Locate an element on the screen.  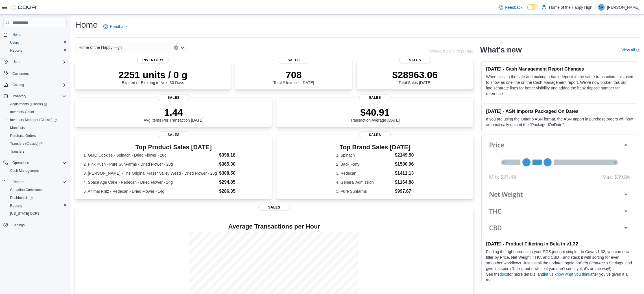
button: Operations is located at coordinates (35, 163).